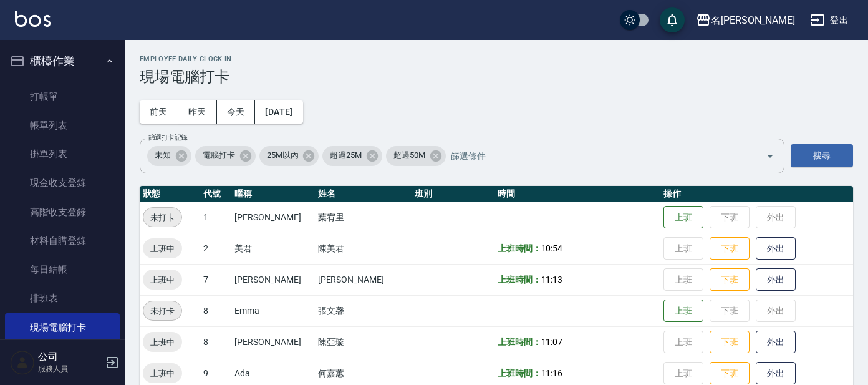 The image size is (868, 385). I want to click on span: 超過50M, so click(409, 156).